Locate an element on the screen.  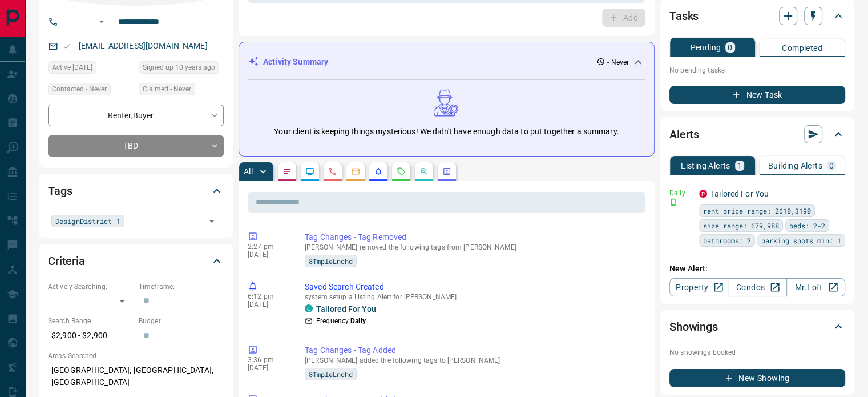
span: DesignDistrict_1 is located at coordinates (88, 221).